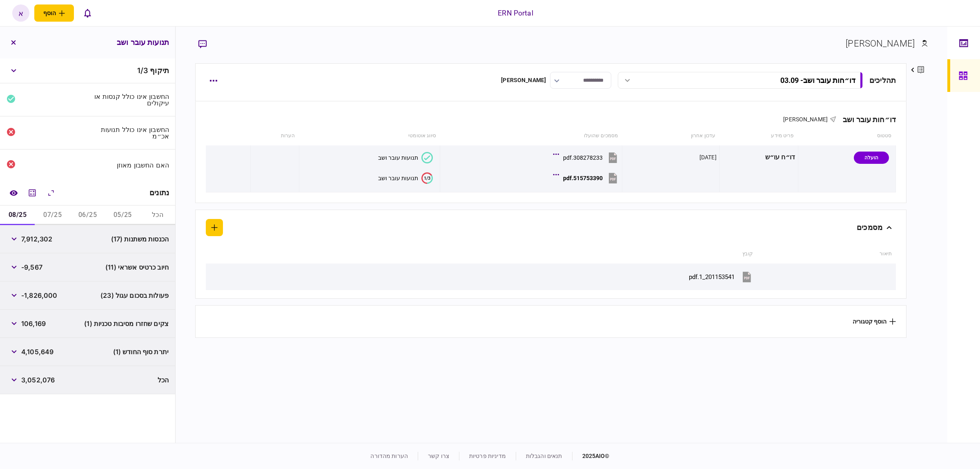  I want to click on button: הוסף קטגוריה, so click(874, 322).